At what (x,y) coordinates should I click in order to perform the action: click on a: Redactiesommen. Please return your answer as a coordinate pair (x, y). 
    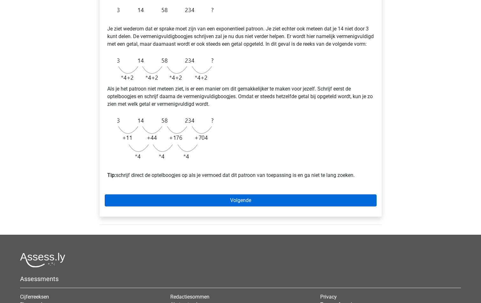
    Looking at the image, I should click on (190, 297).